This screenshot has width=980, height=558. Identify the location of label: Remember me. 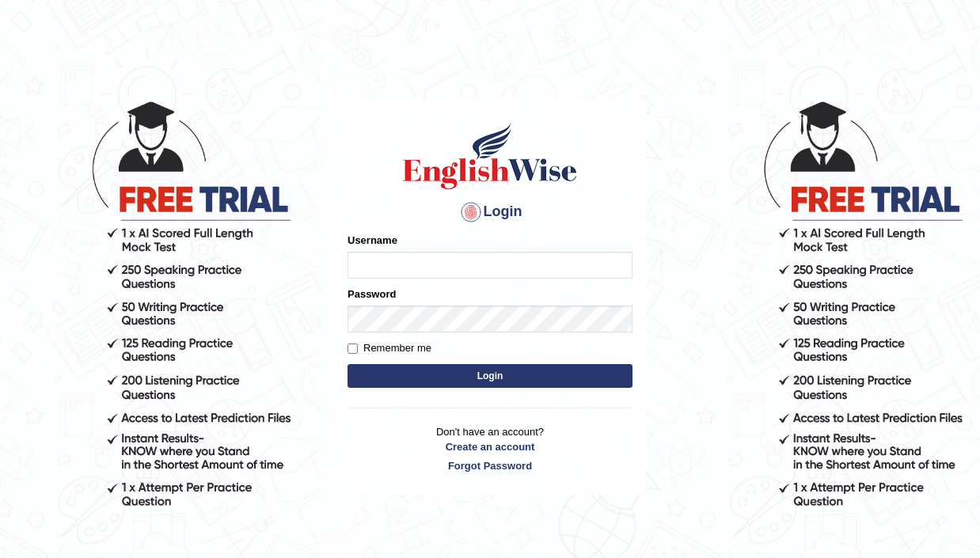
(390, 348).